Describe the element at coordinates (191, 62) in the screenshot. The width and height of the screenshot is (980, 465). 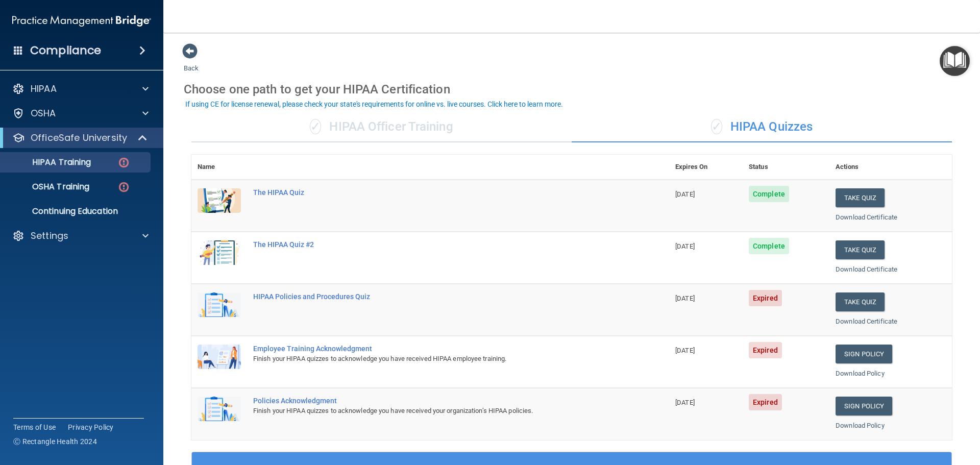
I see `a: Back` at that location.